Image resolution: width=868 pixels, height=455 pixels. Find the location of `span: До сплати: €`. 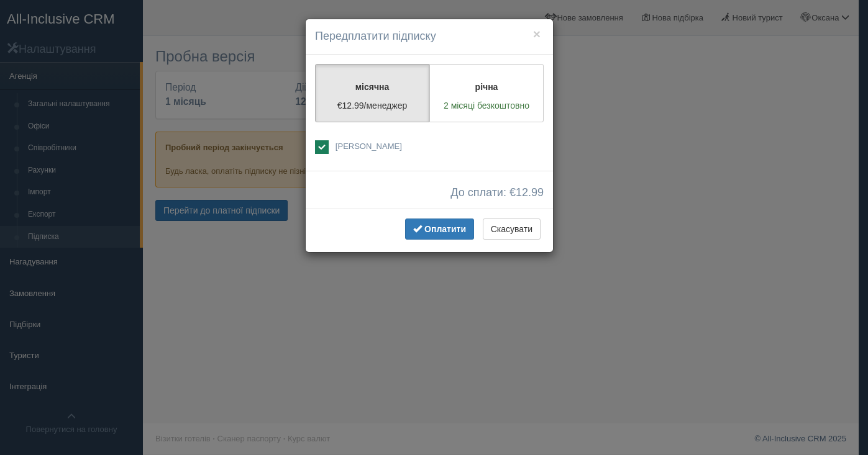

span: До сплати: € is located at coordinates (497, 193).